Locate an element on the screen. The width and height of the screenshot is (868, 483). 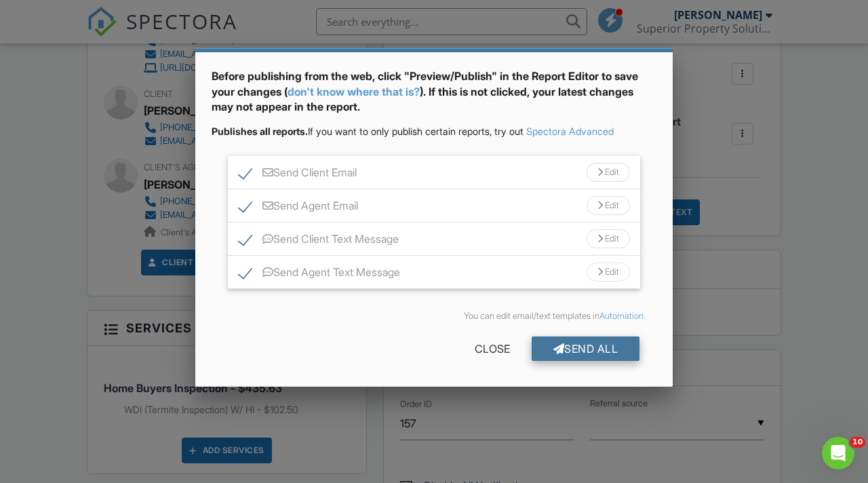
label: Send Agent Text Message is located at coordinates (319, 274).